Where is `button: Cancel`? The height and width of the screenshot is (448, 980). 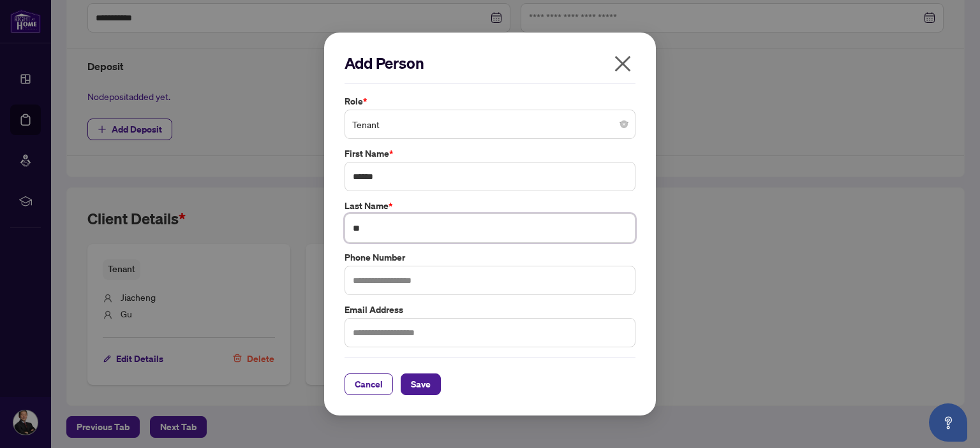
button: Cancel is located at coordinates (369, 385).